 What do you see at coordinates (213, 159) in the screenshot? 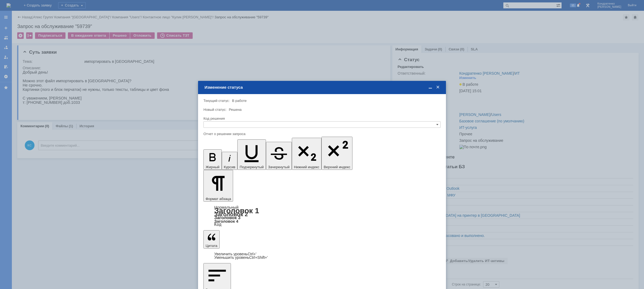
I see `button: Жирный` at bounding box center [213, 159].